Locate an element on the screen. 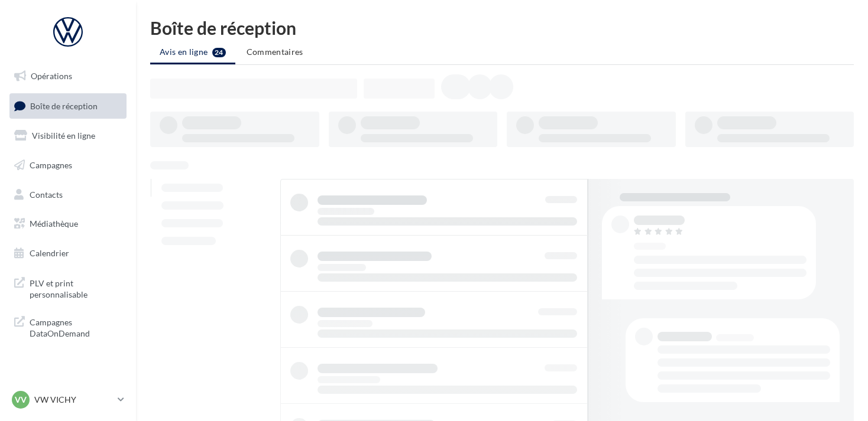  a: PLV et print personnalisable is located at coordinates (68, 288).